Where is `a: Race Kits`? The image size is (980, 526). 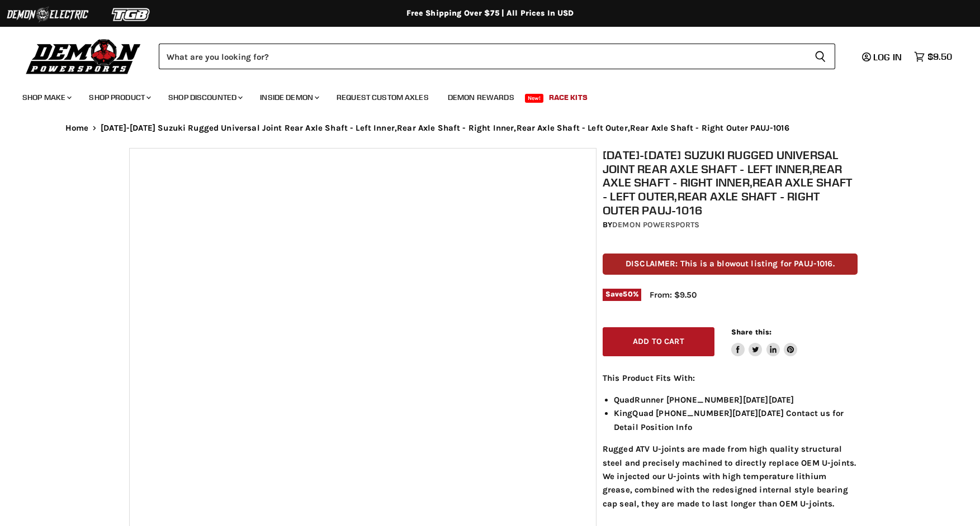 a: Race Kits is located at coordinates (568, 97).